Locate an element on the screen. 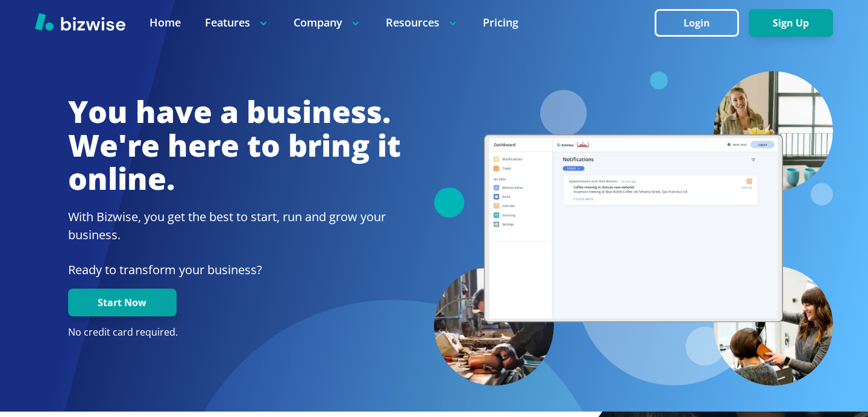 This screenshot has width=868, height=417. button: Login is located at coordinates (697, 23).